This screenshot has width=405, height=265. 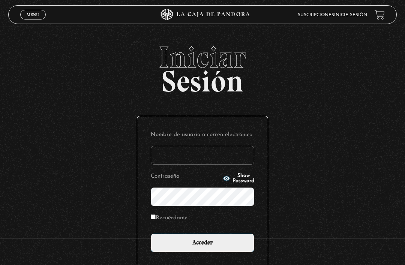 What do you see at coordinates (203, 135) in the screenshot?
I see `label: Nombre de usuario o correo electrónico` at bounding box center [203, 135].